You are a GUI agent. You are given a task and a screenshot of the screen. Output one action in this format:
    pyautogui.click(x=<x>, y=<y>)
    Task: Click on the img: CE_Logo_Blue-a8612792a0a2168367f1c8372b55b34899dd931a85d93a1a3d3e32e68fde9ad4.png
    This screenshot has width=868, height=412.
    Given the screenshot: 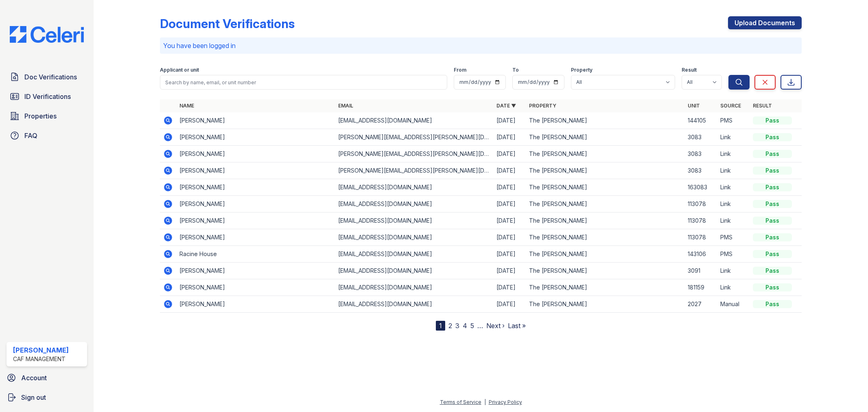 What is the action you would take?
    pyautogui.click(x=47, y=34)
    